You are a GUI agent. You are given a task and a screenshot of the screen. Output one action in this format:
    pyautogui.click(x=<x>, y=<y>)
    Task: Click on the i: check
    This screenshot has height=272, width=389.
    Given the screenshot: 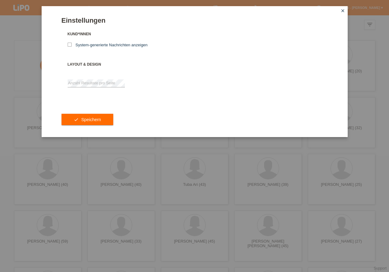 What is the action you would take?
    pyautogui.click(x=76, y=119)
    